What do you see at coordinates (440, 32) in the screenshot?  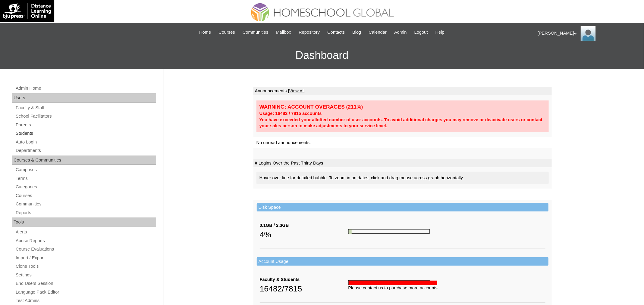 I see `span: Help` at bounding box center [440, 32].